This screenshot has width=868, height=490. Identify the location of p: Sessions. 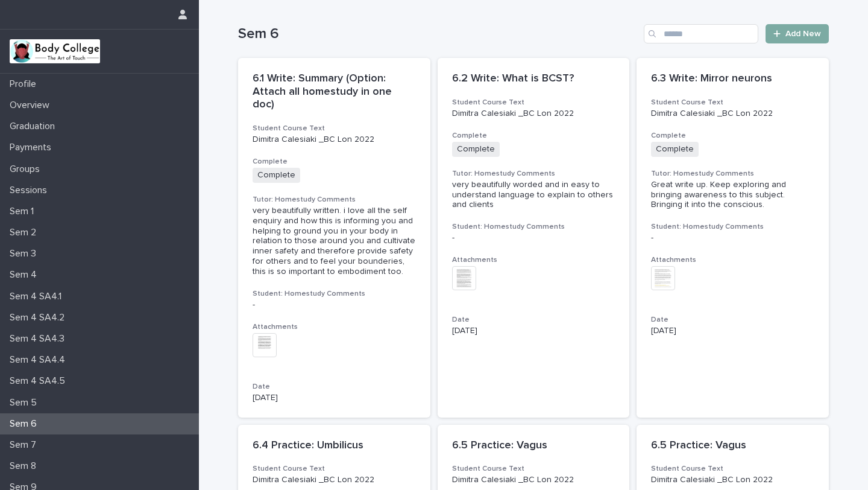
(31, 190).